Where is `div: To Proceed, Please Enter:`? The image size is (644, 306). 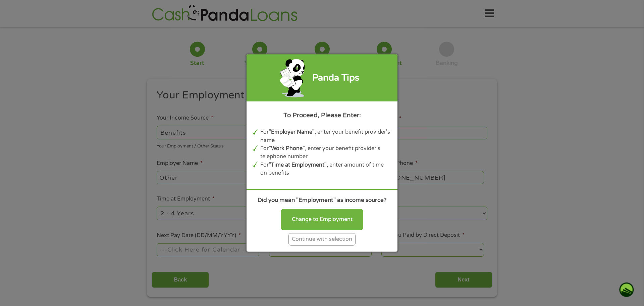 div: To Proceed, Please Enter: is located at coordinates (322, 115).